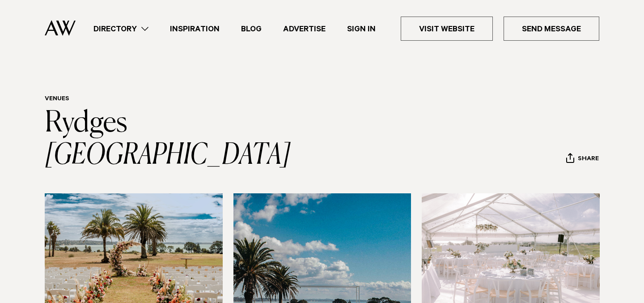 The width and height of the screenshot is (644, 303). Describe the element at coordinates (121, 29) in the screenshot. I see `a: Directory` at that location.